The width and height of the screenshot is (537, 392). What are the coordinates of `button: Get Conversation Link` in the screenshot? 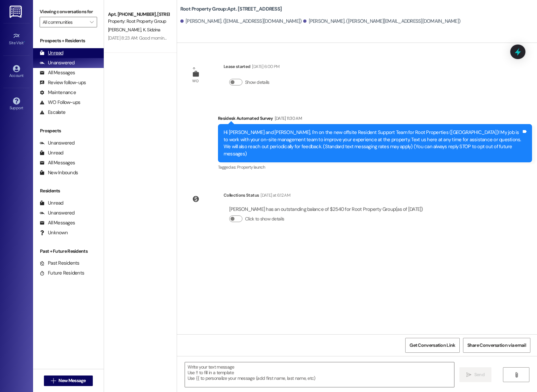 It's located at (432, 345).